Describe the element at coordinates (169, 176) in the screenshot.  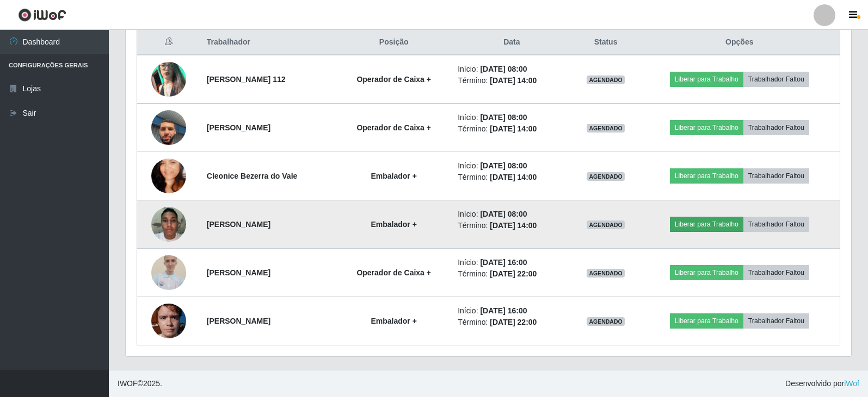
I see `img: 1620185251285.jpeg` at that location.